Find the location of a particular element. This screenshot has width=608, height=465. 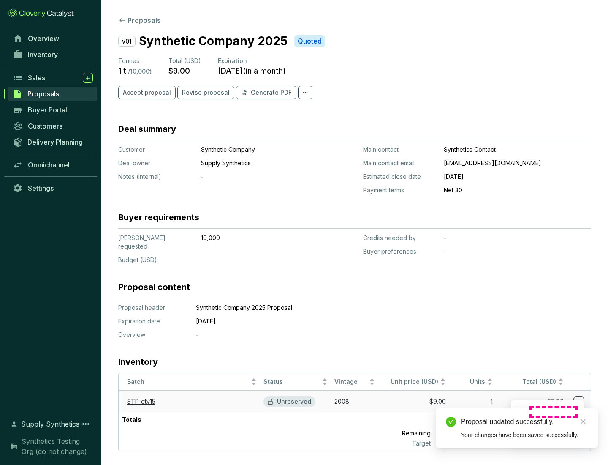

span: Revise proposal is located at coordinates (206, 93).